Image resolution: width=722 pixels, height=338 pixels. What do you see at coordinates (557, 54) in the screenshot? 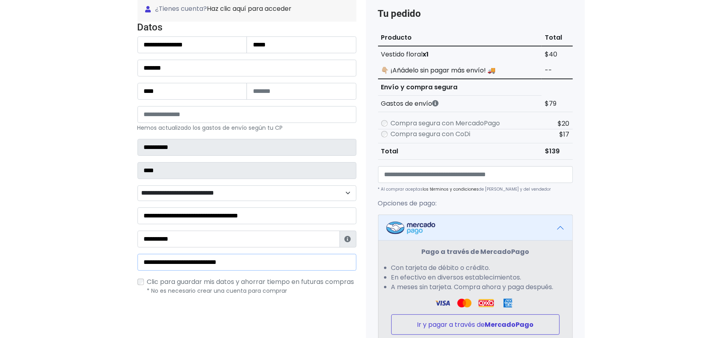
I see `td: $40` at bounding box center [557, 54].